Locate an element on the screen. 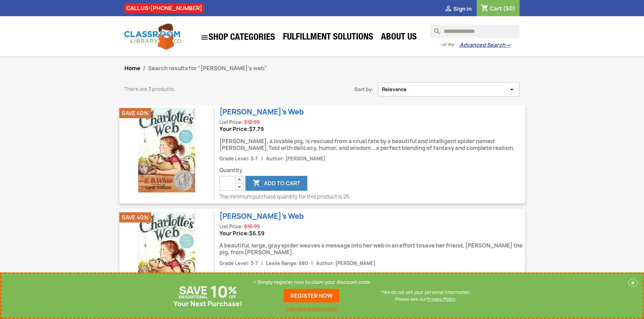  i: search is located at coordinates (434, 29).